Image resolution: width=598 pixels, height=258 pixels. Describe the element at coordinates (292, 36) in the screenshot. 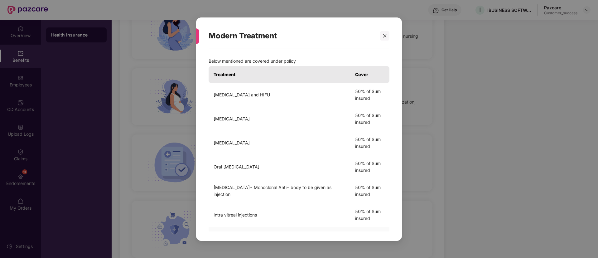

I see `div: Modern Treatment` at that location.